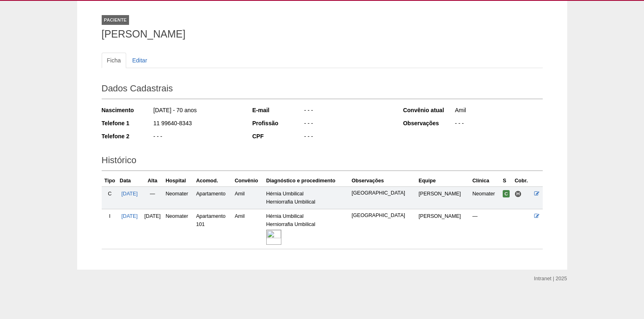 This screenshot has width=644, height=319. Describe the element at coordinates (249, 181) in the screenshot. I see `th: Convênio` at that location.